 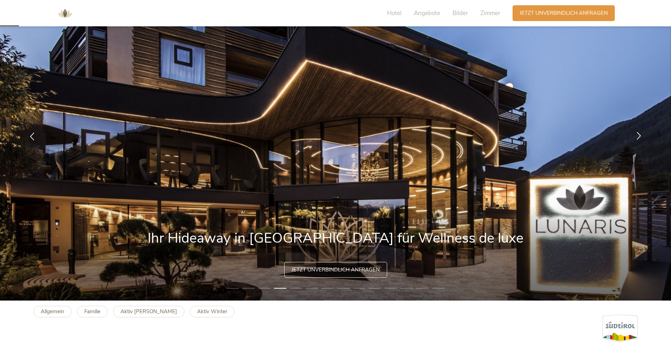 What do you see at coordinates (52, 311) in the screenshot?
I see `a: Allgemein` at bounding box center [52, 311].